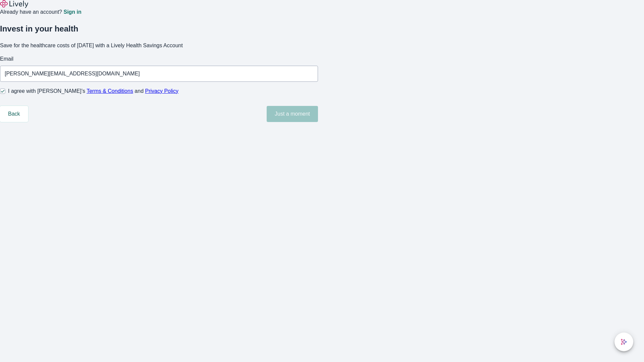 The height and width of the screenshot is (362, 644). I want to click on div: Sign in, so click(72, 12).